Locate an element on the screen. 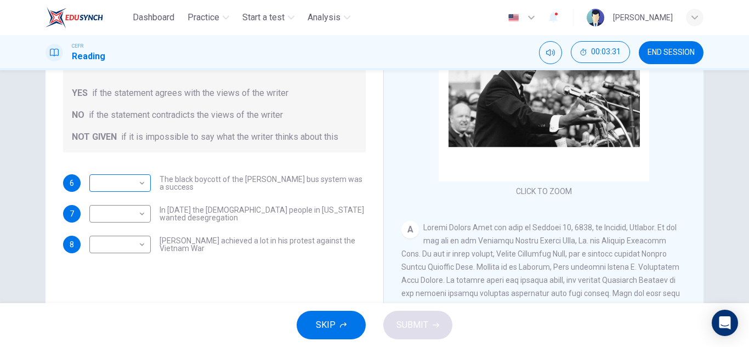 The width and height of the screenshot is (749, 347). span: Analysis is located at coordinates (324, 18).